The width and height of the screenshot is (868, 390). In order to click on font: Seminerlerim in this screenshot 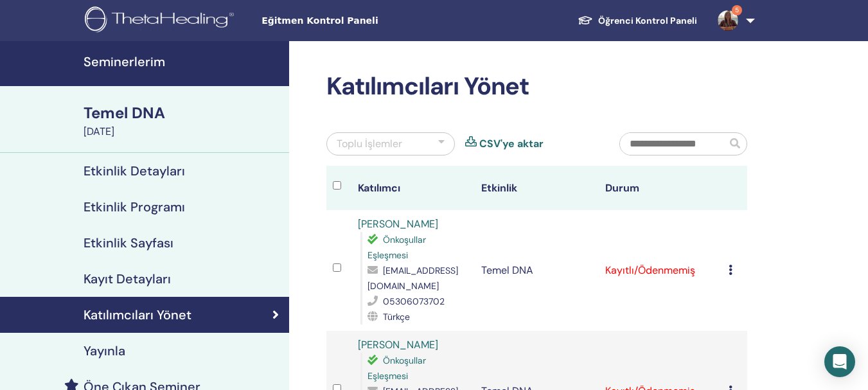, I will do `click(124, 61)`.